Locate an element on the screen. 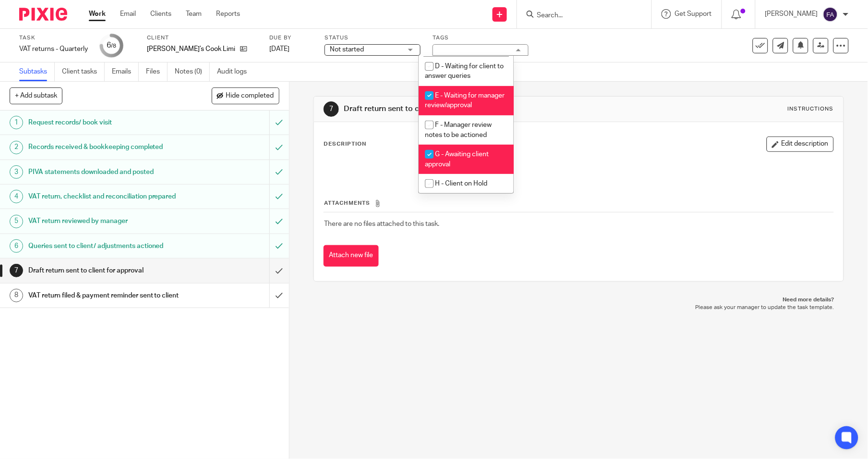 This screenshot has width=868, height=459. label: Client is located at coordinates (202, 38).